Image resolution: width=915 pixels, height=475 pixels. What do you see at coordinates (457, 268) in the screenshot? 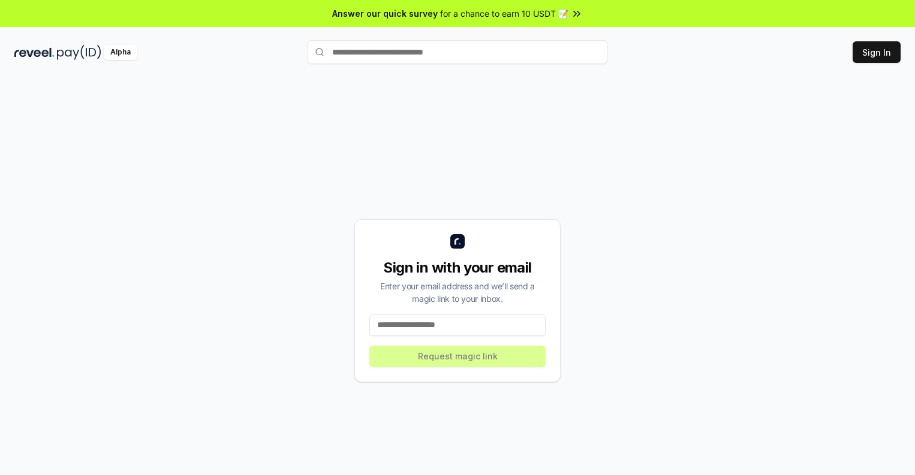
I see `div: Sign in with your email` at bounding box center [457, 268].